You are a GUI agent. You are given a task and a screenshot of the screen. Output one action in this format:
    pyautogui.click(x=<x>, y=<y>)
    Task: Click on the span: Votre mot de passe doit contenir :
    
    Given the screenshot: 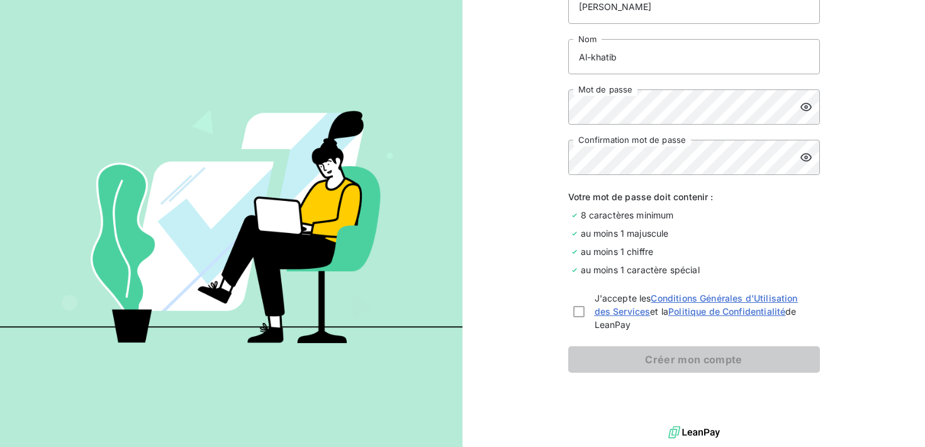 What is the action you would take?
    pyautogui.click(x=694, y=196)
    